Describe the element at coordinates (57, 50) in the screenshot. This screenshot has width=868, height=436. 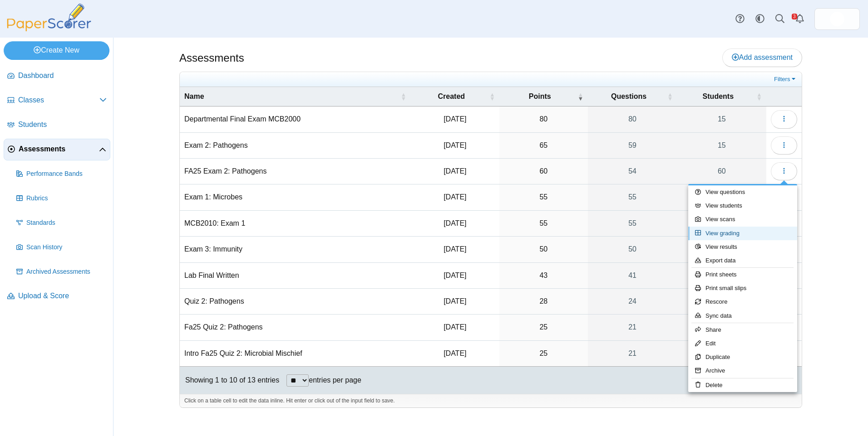
I see `a: Create New` at that location.